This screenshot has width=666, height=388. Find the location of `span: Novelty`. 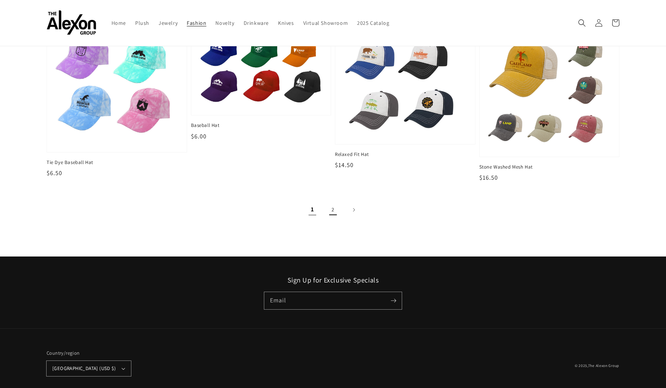

span: Novelty is located at coordinates (225, 23).